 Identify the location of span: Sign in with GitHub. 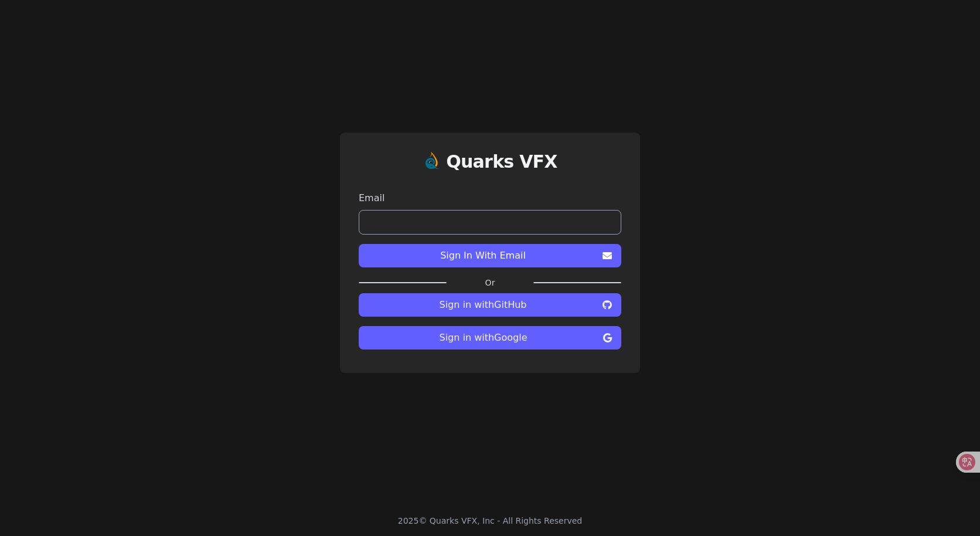
(483, 305).